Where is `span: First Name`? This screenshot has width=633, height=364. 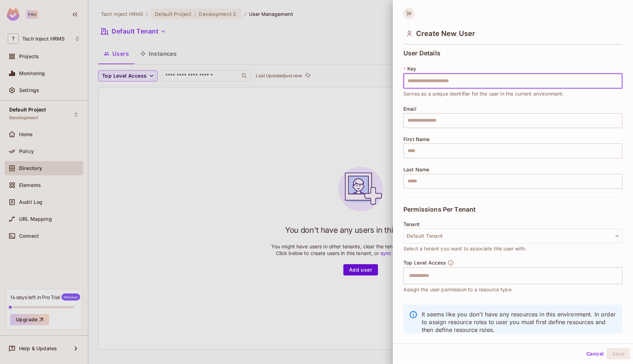
span: First Name is located at coordinates (416, 139).